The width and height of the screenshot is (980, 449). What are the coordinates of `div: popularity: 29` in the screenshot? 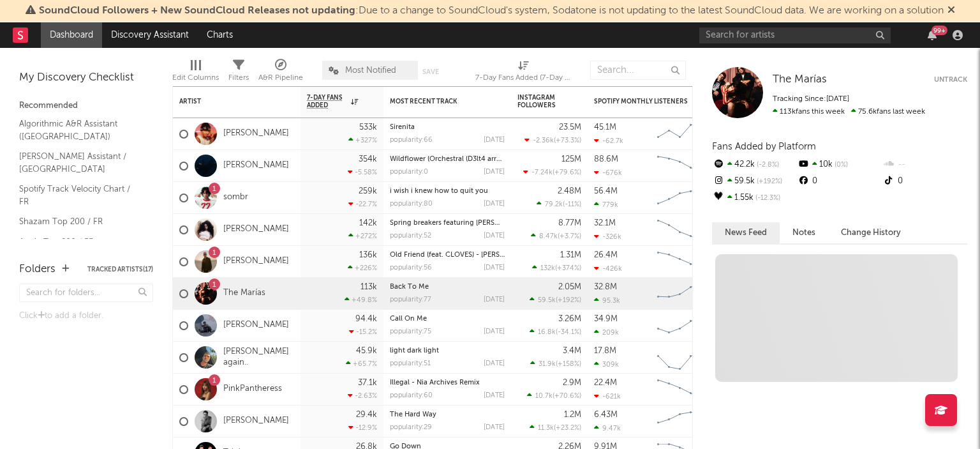 It's located at (411, 427).